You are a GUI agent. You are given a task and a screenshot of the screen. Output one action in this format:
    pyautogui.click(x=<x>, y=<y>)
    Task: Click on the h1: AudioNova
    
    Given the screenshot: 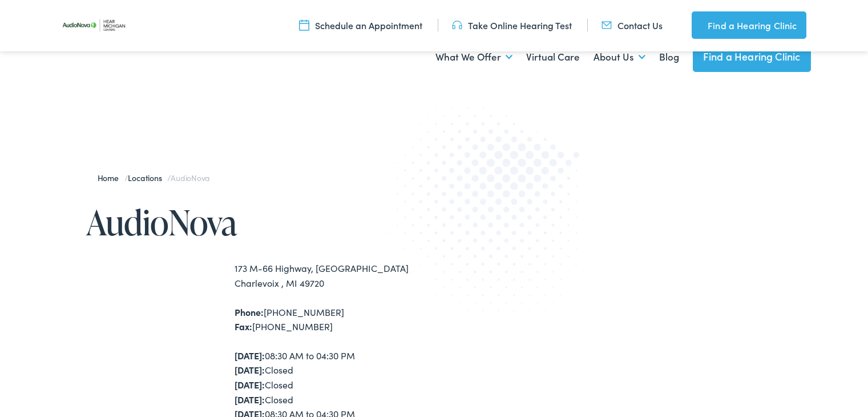 What is the action you would take?
    pyautogui.click(x=260, y=222)
    